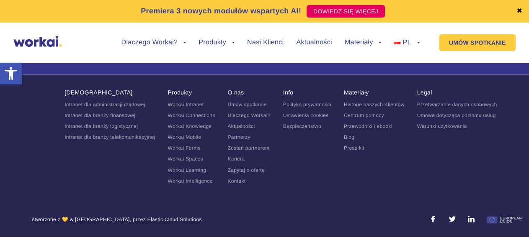 The image size is (529, 237). I want to click on a: Umów spotkanie, so click(247, 105).